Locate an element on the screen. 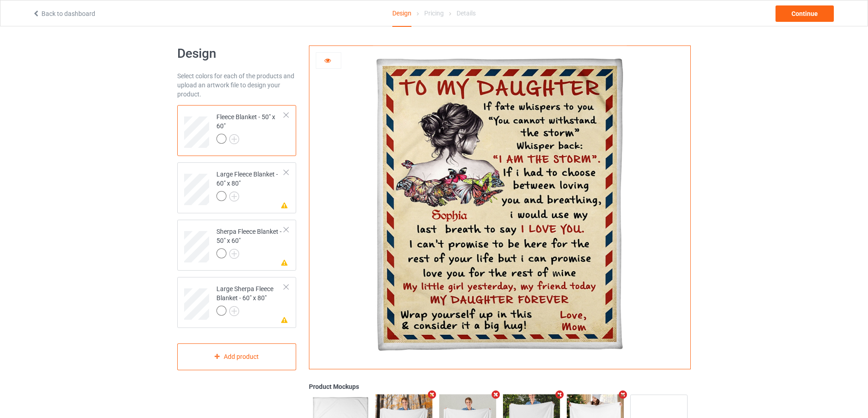 Image resolution: width=868 pixels, height=418 pixels. div: Pricing is located at coordinates (434, 13).